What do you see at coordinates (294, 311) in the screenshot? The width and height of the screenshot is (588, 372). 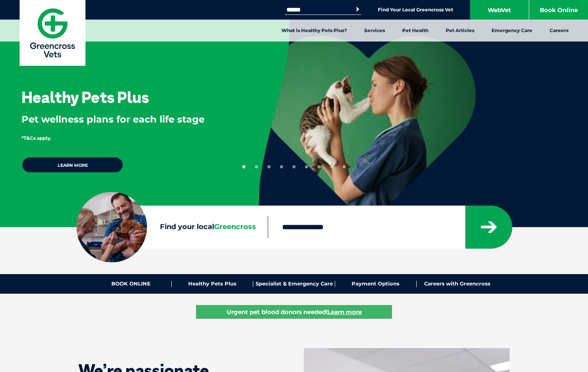 I see `a: Urgent pet blood donors needed!Learn more` at bounding box center [294, 311].